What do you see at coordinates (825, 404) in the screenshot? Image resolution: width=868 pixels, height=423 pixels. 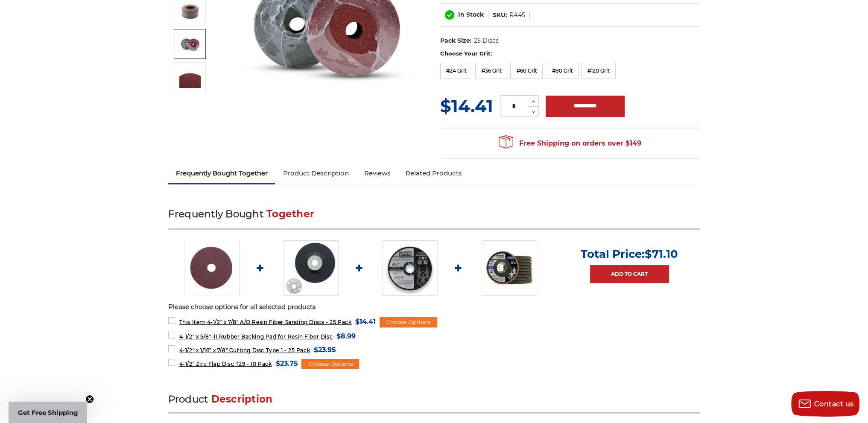 I see `button: Contact us` at bounding box center [825, 404].